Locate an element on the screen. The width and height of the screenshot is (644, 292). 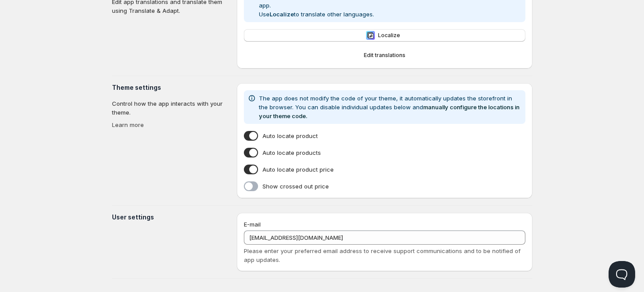
img: Localize is located at coordinates (371, 35).